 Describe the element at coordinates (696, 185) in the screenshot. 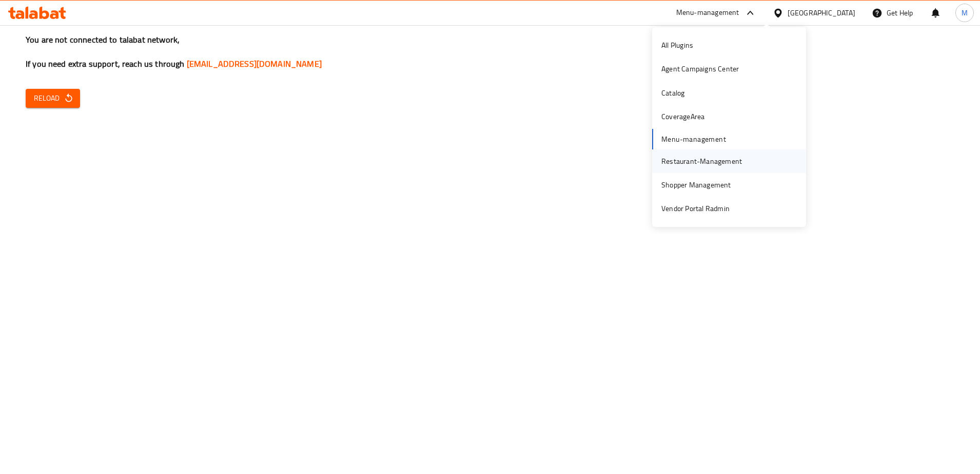

I see `div: Shopper Management` at that location.